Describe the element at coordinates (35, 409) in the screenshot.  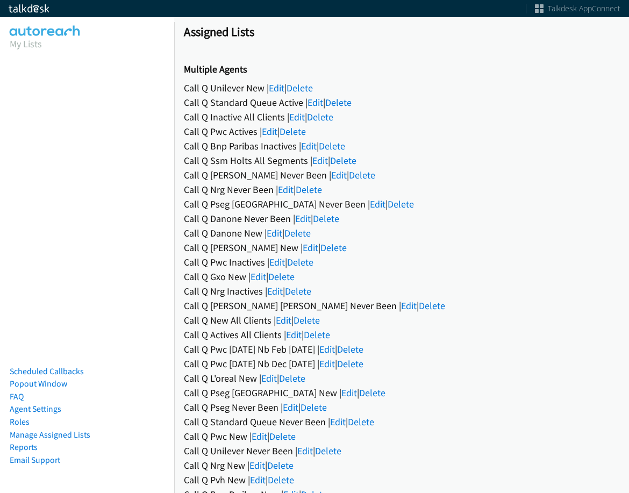
I see `a: Agent Settings` at that location.